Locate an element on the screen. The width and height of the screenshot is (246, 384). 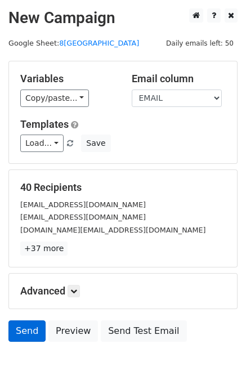
small: Google Sheet: is located at coordinates (74, 43).